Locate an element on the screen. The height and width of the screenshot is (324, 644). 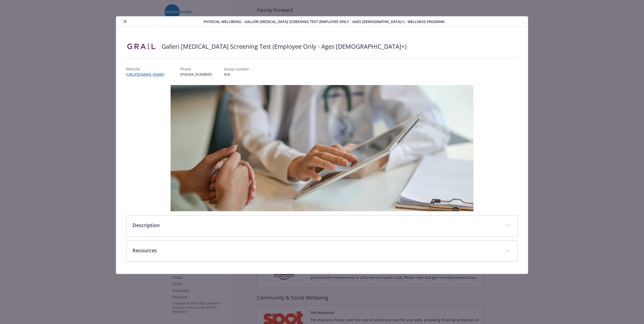
div: Resources is located at coordinates (322, 251).